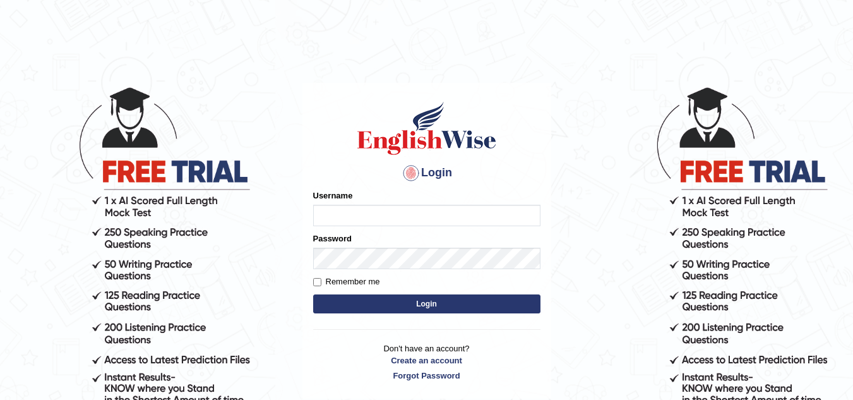 This screenshot has width=853, height=400. I want to click on label: Password, so click(332, 238).